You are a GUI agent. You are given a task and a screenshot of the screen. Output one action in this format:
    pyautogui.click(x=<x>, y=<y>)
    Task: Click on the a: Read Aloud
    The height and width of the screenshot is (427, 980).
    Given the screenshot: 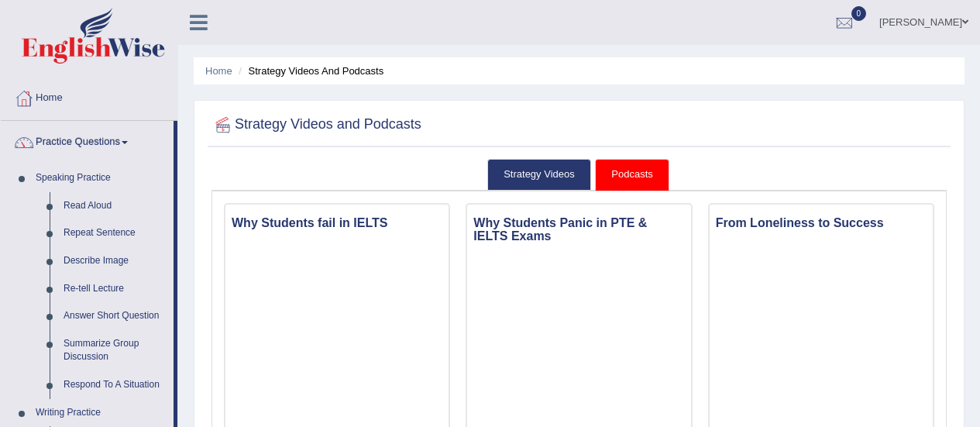 What is the action you would take?
    pyautogui.click(x=114, y=206)
    